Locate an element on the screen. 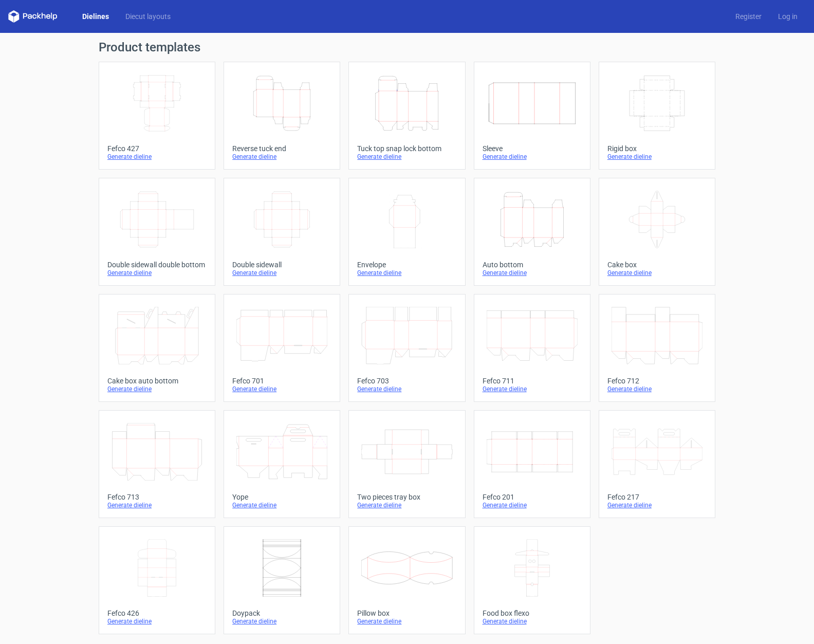 This screenshot has width=814, height=644. h1: Product templates is located at coordinates (407, 47).